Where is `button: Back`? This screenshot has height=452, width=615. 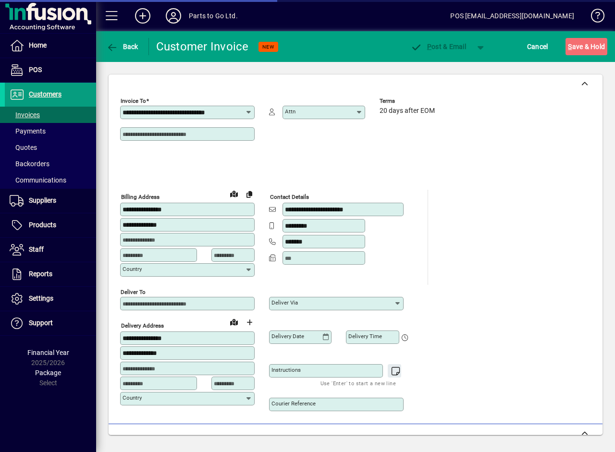 button: Back is located at coordinates (122, 47).